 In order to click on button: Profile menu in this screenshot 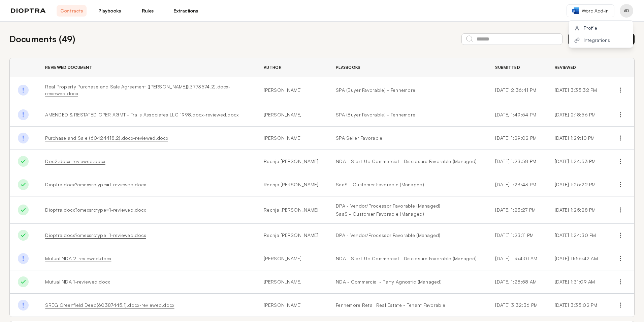, I will do `click(626, 11)`.